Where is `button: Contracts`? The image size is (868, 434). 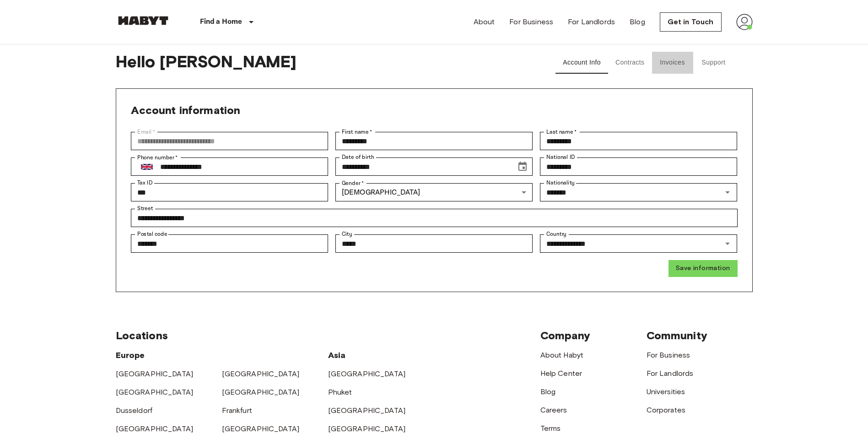
button: Contracts is located at coordinates (630, 62).